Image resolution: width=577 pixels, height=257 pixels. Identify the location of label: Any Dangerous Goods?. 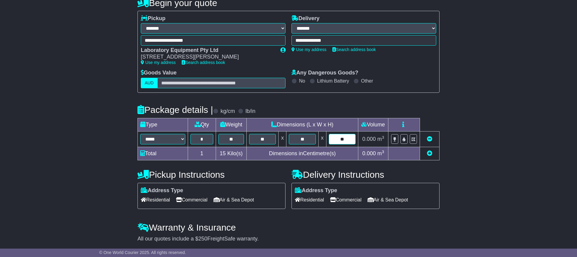
(325, 73).